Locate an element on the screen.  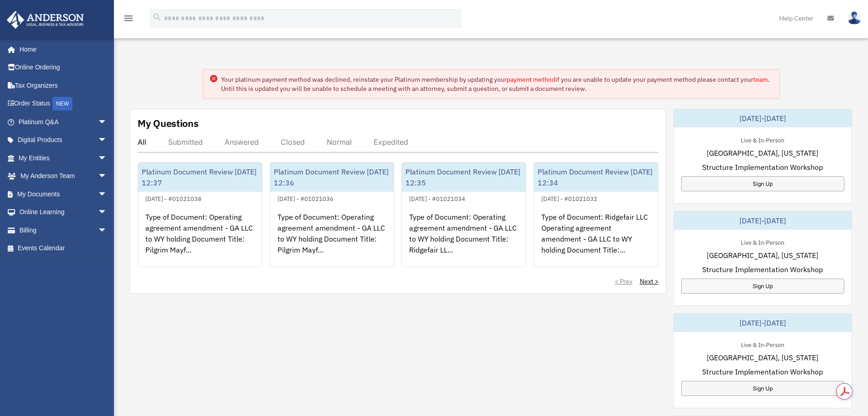
a: Tax Organizers is located at coordinates (63, 85).